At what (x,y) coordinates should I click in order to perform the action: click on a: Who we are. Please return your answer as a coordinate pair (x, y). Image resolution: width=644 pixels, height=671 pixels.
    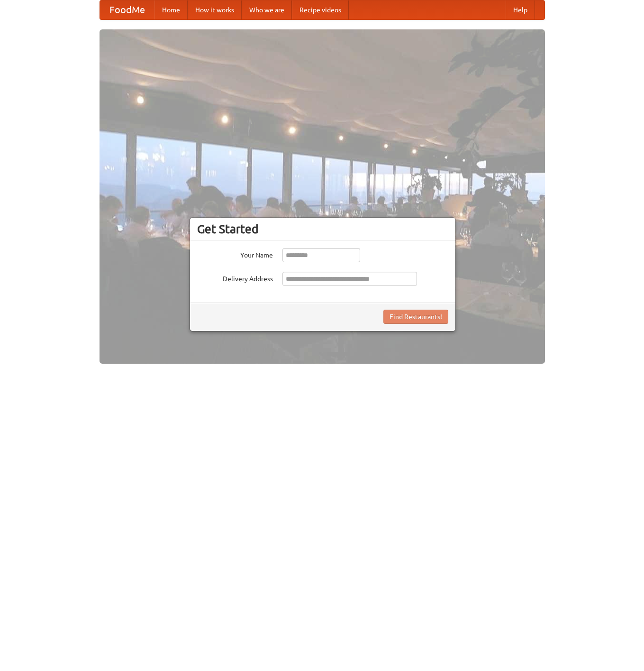
    Looking at the image, I should click on (267, 10).